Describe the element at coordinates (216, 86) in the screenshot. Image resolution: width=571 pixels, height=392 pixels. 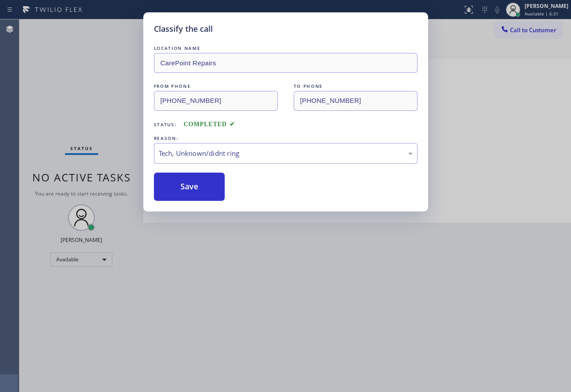
I see `div: FROM PHONE` at that location.